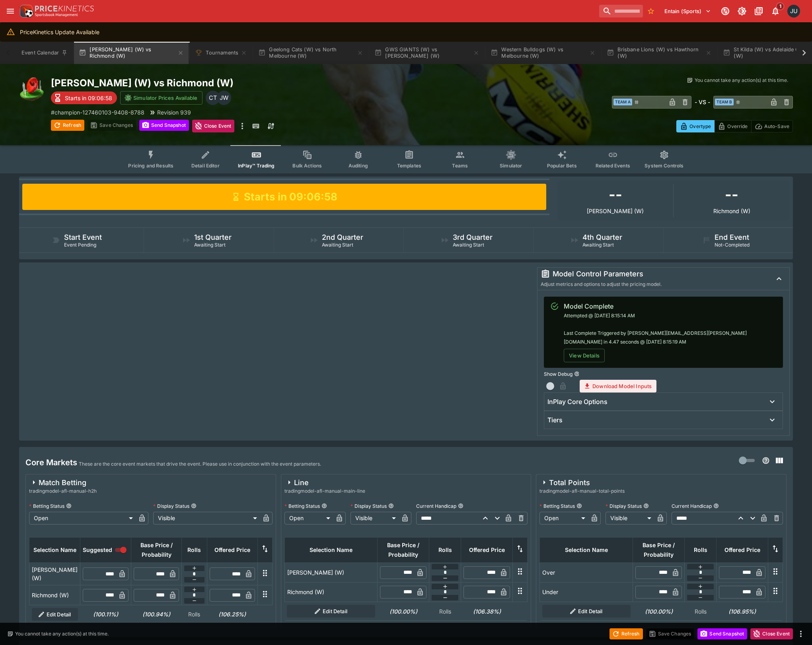 The image size is (812, 645). I want to click on h5: 3rd Quarter, so click(473, 237).